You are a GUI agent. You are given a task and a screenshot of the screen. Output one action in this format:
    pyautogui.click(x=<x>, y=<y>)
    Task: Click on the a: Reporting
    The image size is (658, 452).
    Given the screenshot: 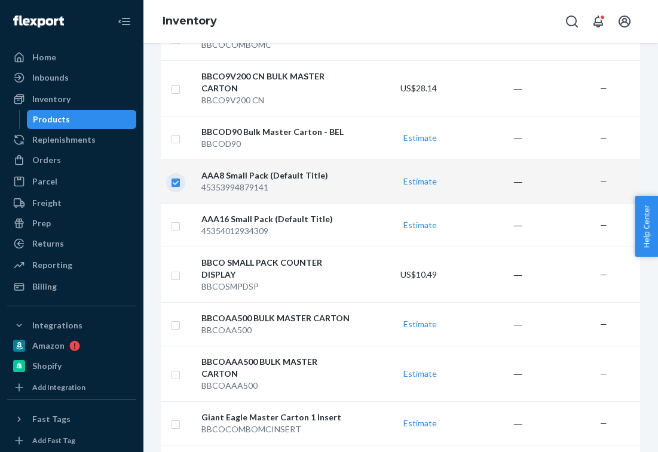 What is the action you would take?
    pyautogui.click(x=72, y=265)
    